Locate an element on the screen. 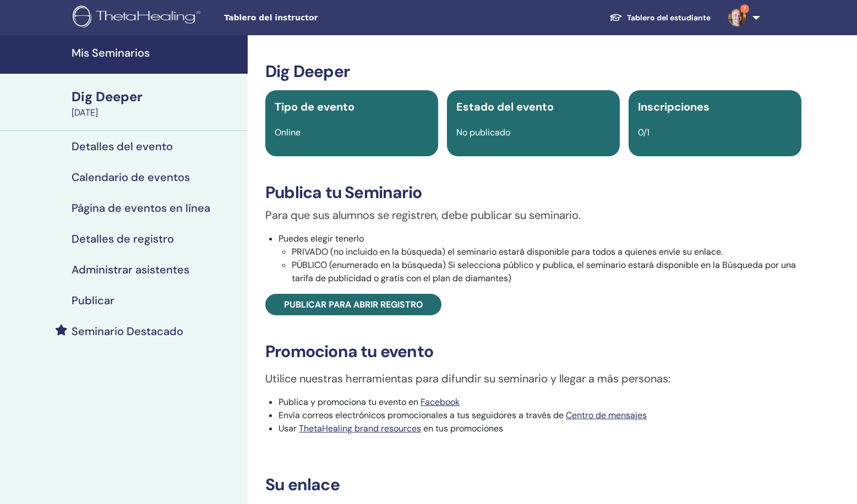  a: Tablero del estudiante is located at coordinates (660, 18).